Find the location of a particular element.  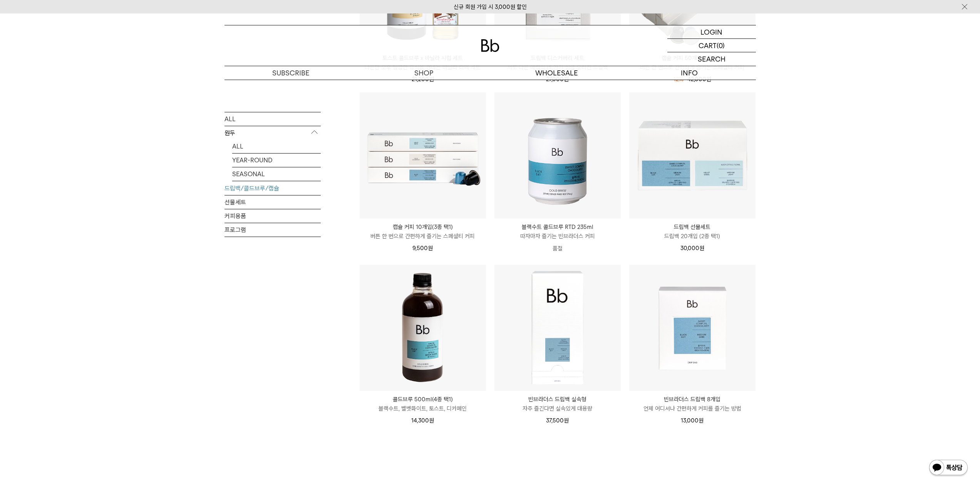

p: 원두 is located at coordinates (272, 133).